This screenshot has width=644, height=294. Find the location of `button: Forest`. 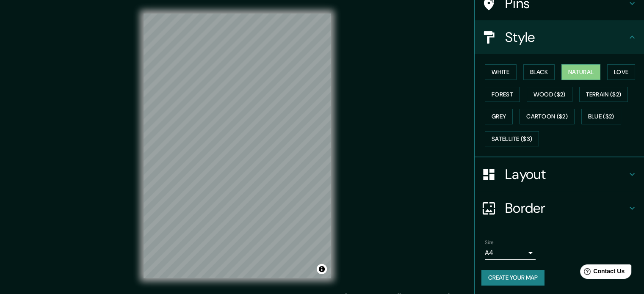

button: Forest is located at coordinates (502, 94).